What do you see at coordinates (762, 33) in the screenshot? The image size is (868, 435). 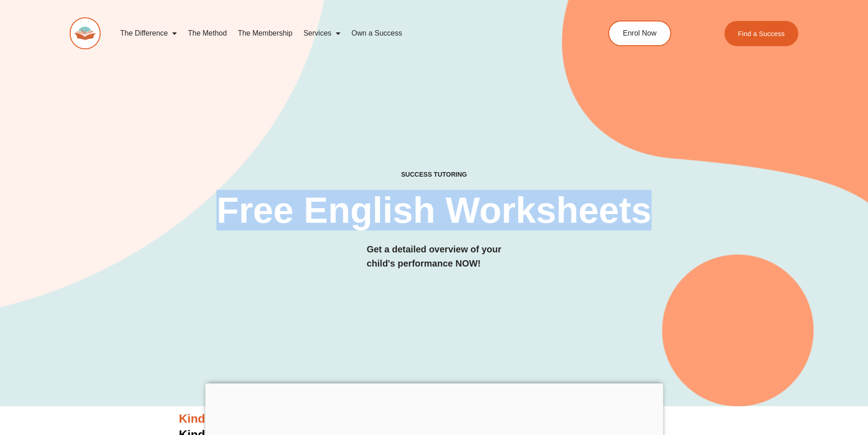 I see `a: Find a Success` at bounding box center [762, 33].